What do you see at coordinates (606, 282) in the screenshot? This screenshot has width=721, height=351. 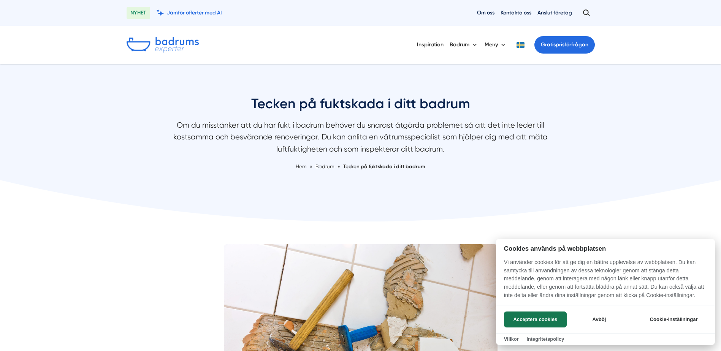 I see `p: Vi använder cookies för att ge dig en bättre upplevelse av webbplatsen. Du kan samtycka till anvä...` at bounding box center [606, 282].